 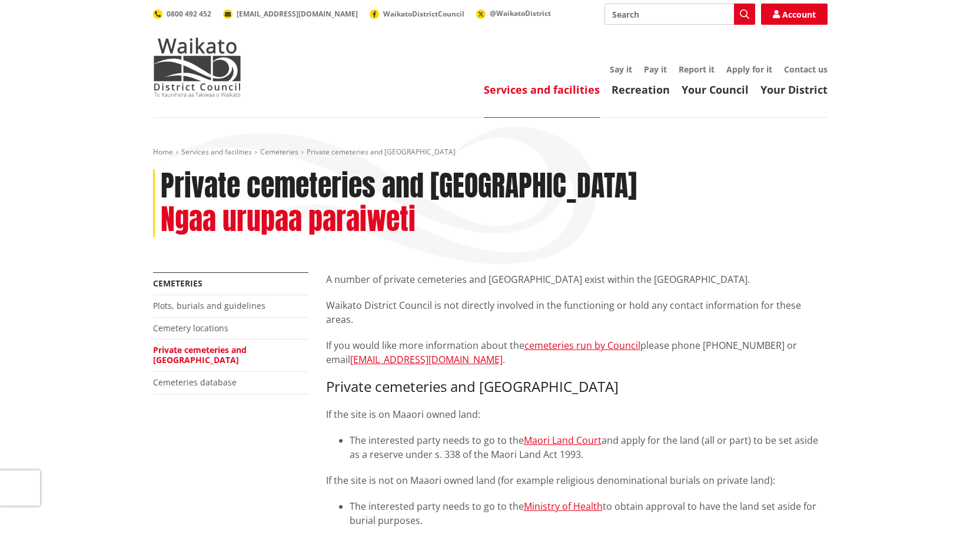 What do you see at coordinates (197, 67) in the screenshot?
I see `img: Waikato District Council - Te Kaunihera aa Takiwaa o Waikato` at bounding box center [197, 67].